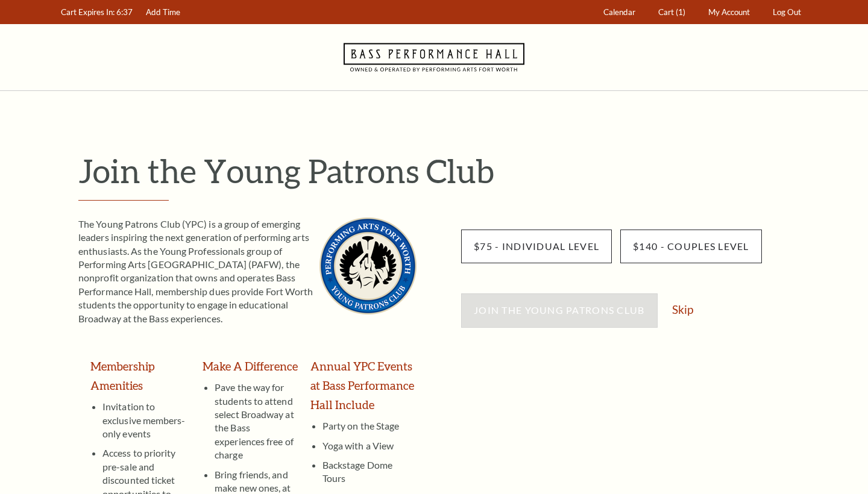 The image size is (868, 494). What do you see at coordinates (141, 375) in the screenshot?
I see `h3: Membership Amenities` at bounding box center [141, 375].